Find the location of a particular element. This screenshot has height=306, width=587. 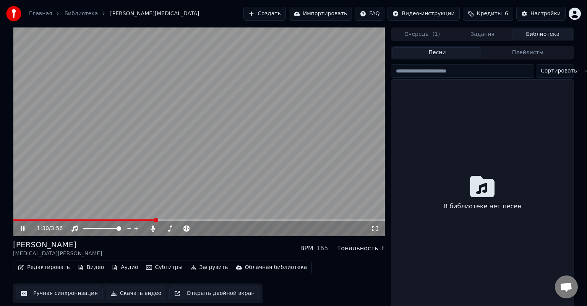

div: Облачная библиотека is located at coordinates (276, 268).